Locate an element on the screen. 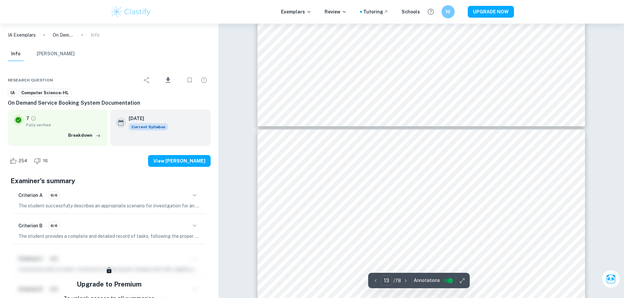  h6: NI is located at coordinates (448, 12).